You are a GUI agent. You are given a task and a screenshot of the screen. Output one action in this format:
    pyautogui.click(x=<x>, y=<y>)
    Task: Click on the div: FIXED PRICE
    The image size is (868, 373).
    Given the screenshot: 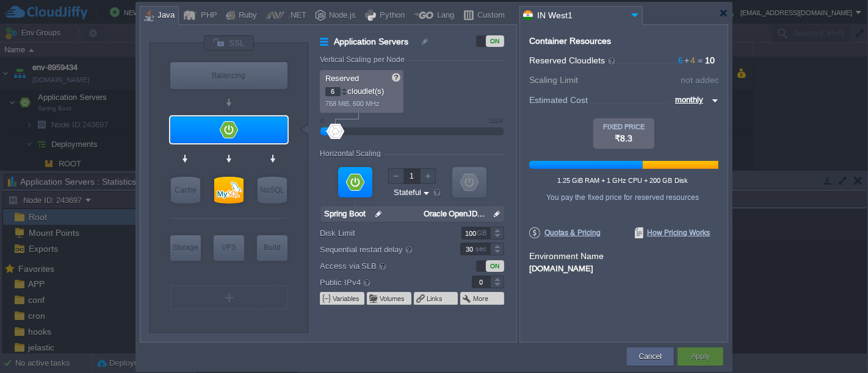 What is the action you would take?
    pyautogui.click(x=624, y=127)
    